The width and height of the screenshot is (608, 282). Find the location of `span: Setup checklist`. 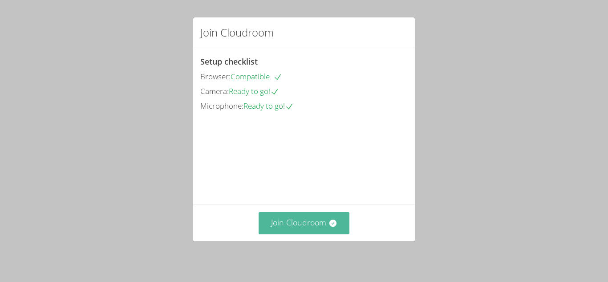

span: Setup checklist is located at coordinates (229, 61).